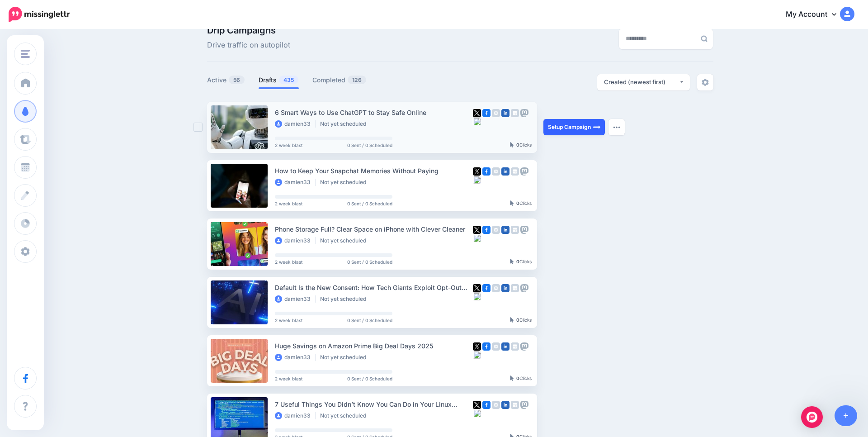 This screenshot has width=868, height=437. What do you see at coordinates (374, 404) in the screenshot?
I see `div: 7 Useful Things You Didn’t Know You Can Do in Your Linux Terminal` at bounding box center [374, 404].